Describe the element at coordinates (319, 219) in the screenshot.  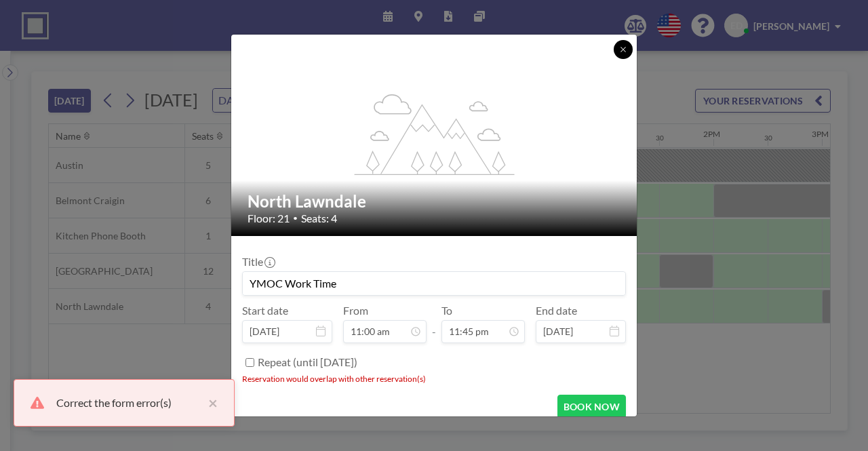
I see `span: Seats: 4` at that location.